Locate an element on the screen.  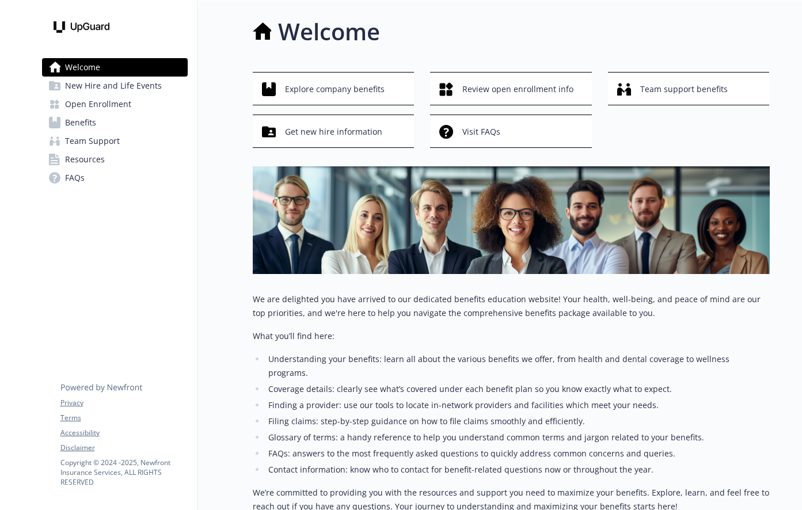
button: Get new hire information is located at coordinates (333, 131).